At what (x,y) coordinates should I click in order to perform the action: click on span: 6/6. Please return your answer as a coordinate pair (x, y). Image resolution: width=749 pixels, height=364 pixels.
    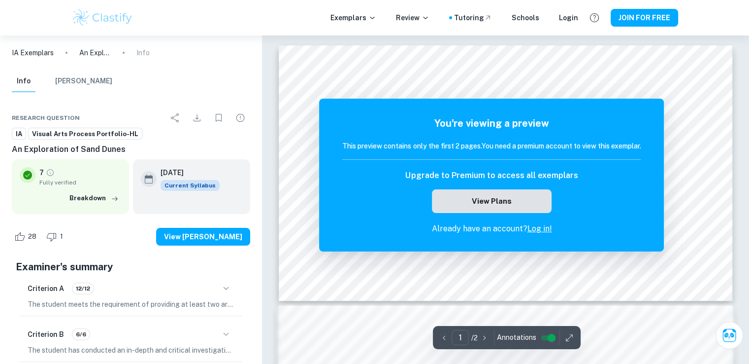
    Looking at the image, I should click on (81, 334).